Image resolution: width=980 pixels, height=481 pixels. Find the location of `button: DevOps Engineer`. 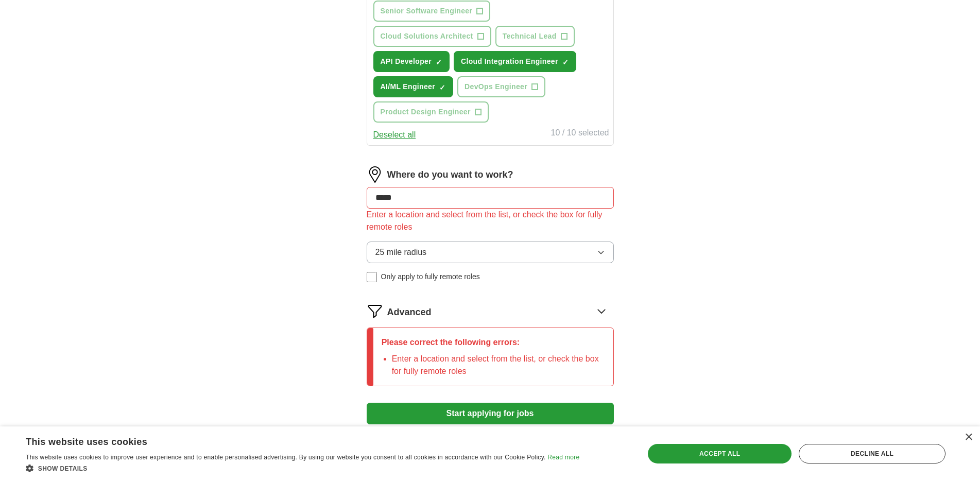

button: DevOps Engineer is located at coordinates (501, 87).